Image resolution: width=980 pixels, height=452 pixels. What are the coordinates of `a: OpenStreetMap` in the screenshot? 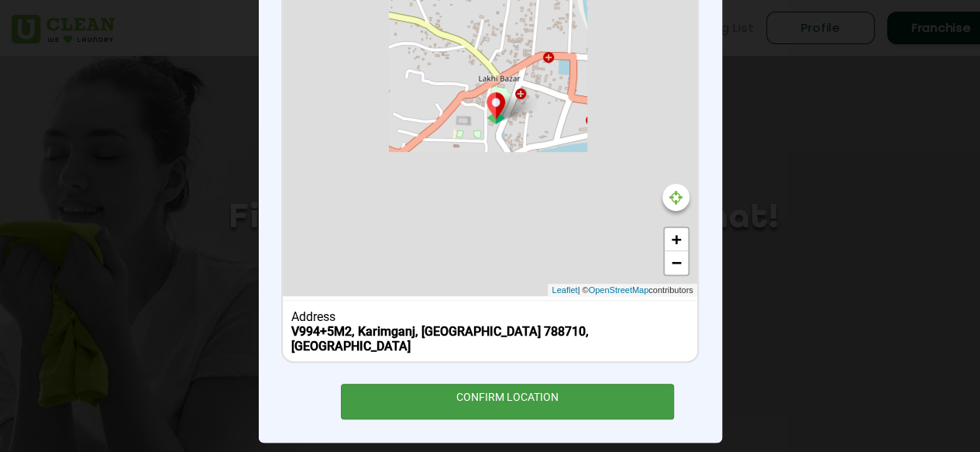 It's located at (618, 290).